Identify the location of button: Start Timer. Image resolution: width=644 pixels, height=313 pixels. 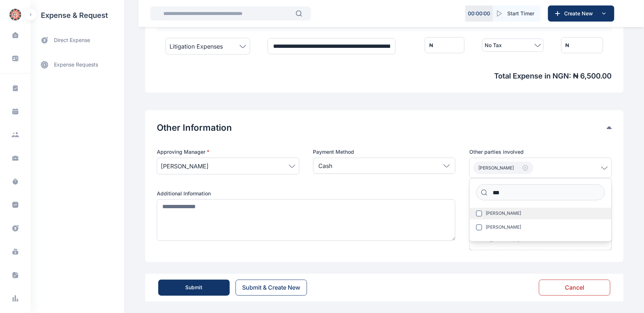
(517, 13).